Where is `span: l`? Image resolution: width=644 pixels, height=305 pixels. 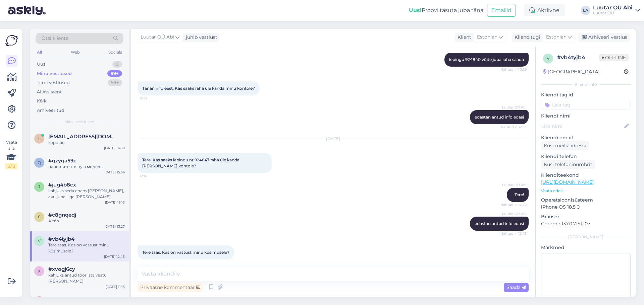
span: l is located at coordinates (39, 138).